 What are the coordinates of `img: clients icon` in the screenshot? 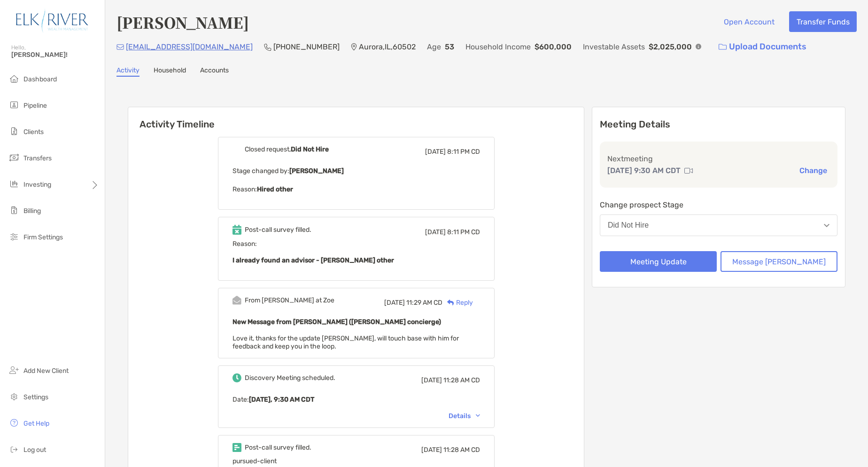 It's located at (14, 131).